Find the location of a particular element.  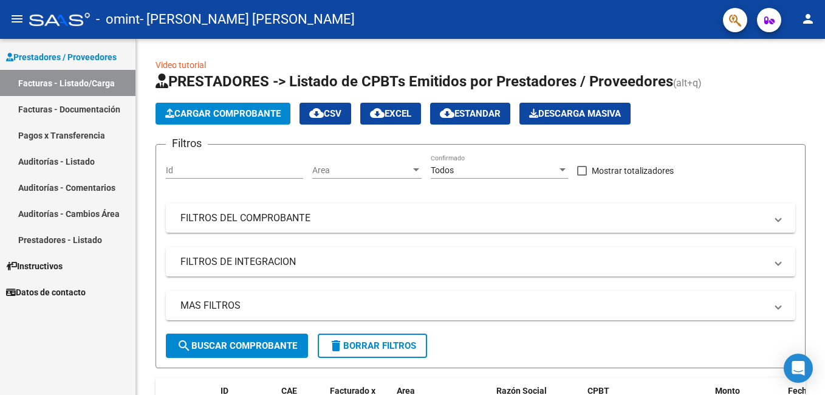

a: Video tutorial is located at coordinates (180, 65).